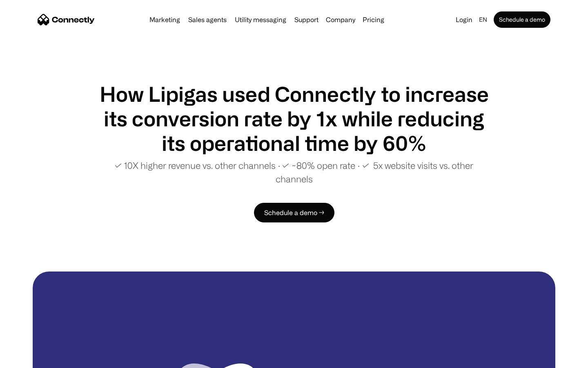 Image resolution: width=588 pixels, height=368 pixels. Describe the element at coordinates (261, 20) in the screenshot. I see `a: Utility messaging` at that location.